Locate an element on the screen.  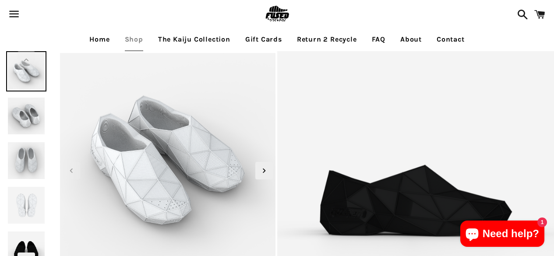
a: About is located at coordinates (411, 39).